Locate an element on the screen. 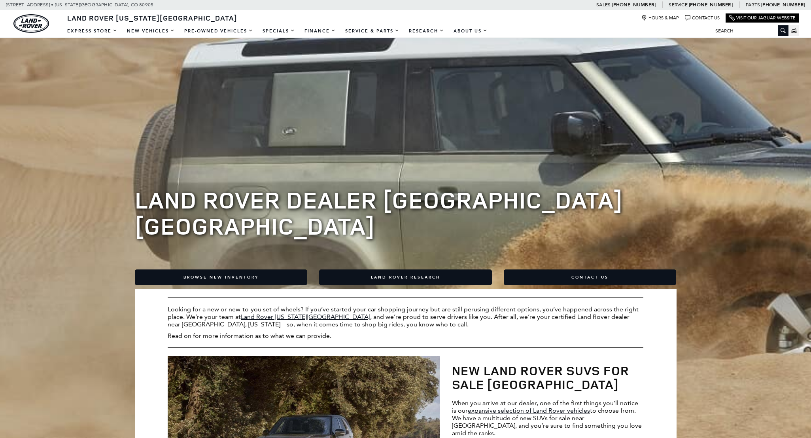 The width and height of the screenshot is (811, 438). a: Browse New Inventory is located at coordinates (221, 277).